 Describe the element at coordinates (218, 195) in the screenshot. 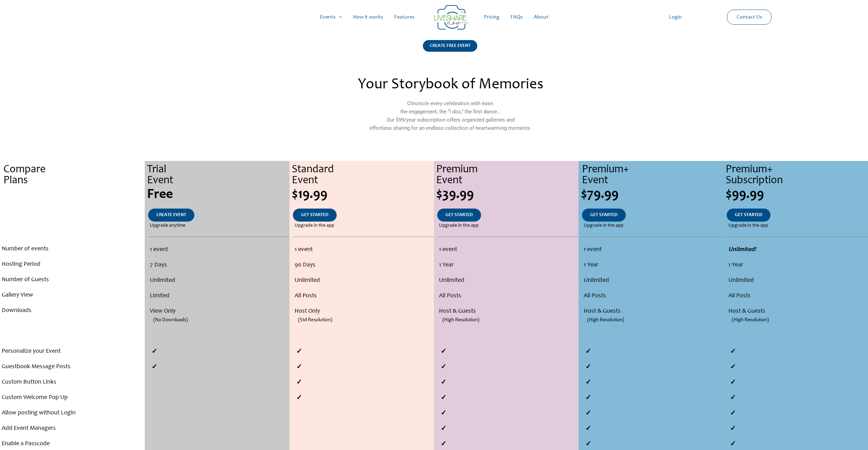

I see `div: Free` at that location.